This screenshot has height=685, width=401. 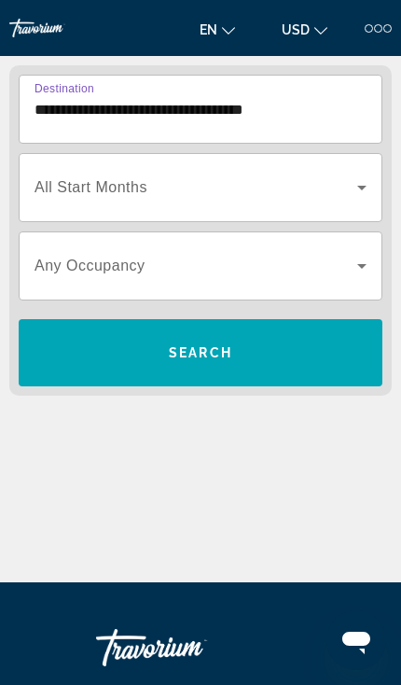 I want to click on button: Change language, so click(x=217, y=29).